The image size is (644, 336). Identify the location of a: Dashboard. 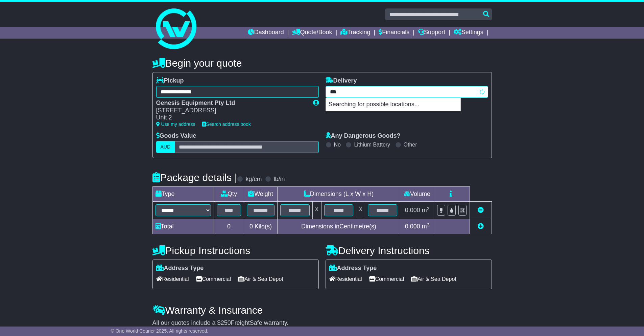
(266, 33).